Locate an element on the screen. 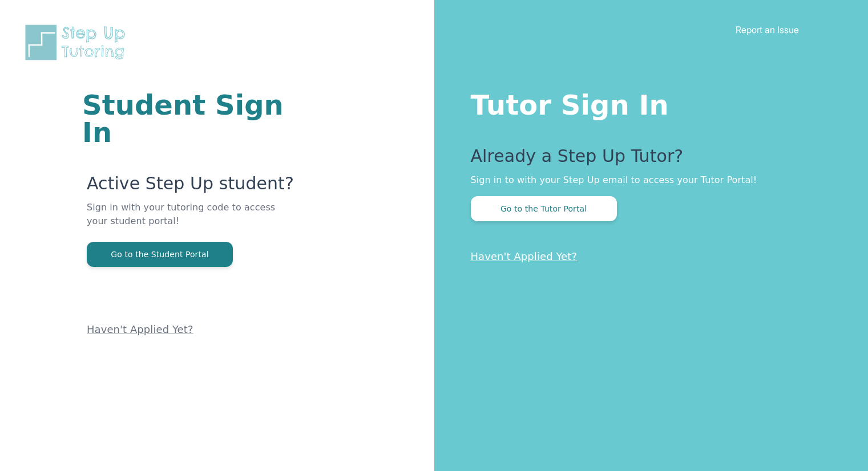 This screenshot has width=868, height=471. img: Step Up Tutoring horizontal logo is located at coordinates (77, 43).